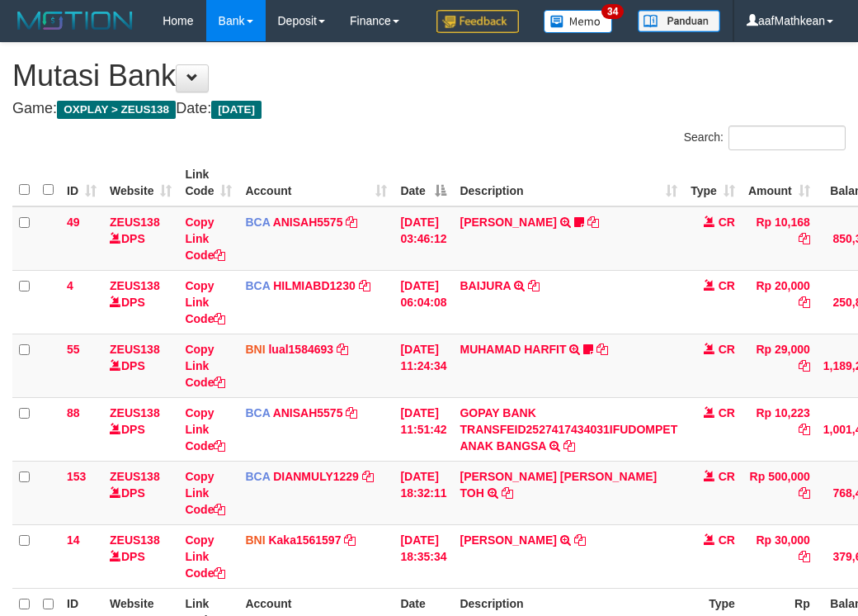 The image size is (858, 616). What do you see at coordinates (429, 109) in the screenshot?
I see `h4: Game: Date:` at bounding box center [429, 109].